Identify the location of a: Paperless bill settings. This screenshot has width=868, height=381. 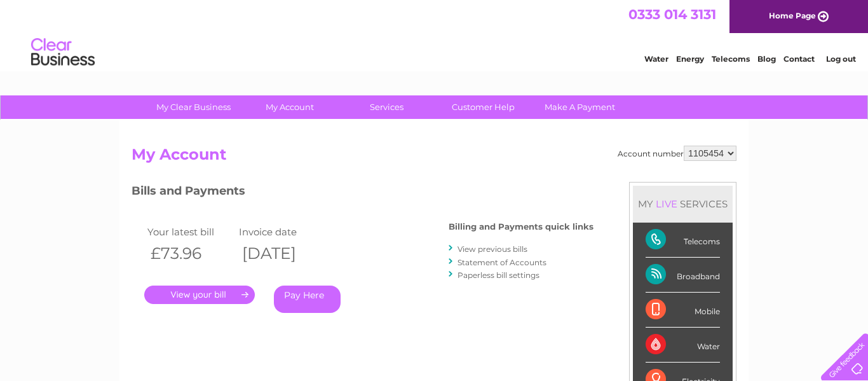
(498, 275).